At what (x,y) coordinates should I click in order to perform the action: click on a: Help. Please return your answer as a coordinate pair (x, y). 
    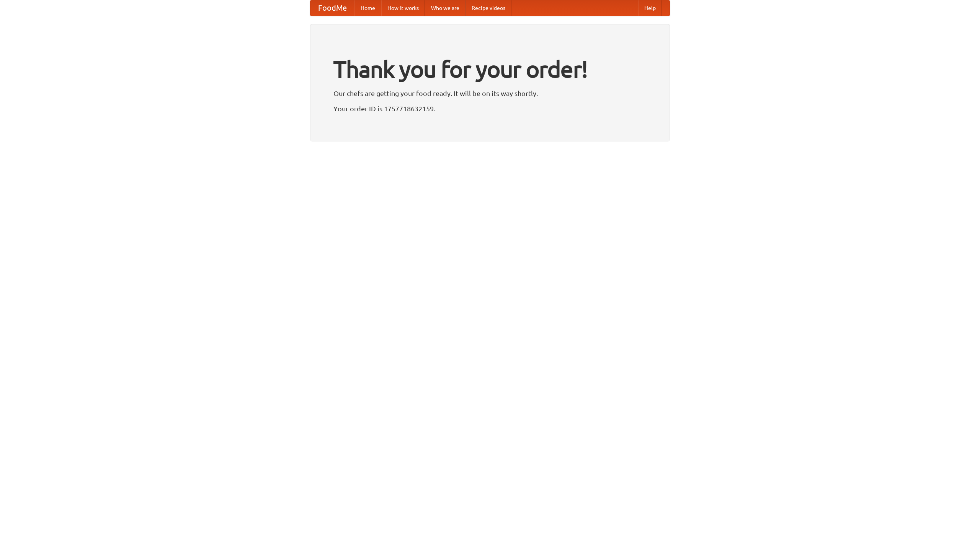
    Looking at the image, I should click on (650, 8).